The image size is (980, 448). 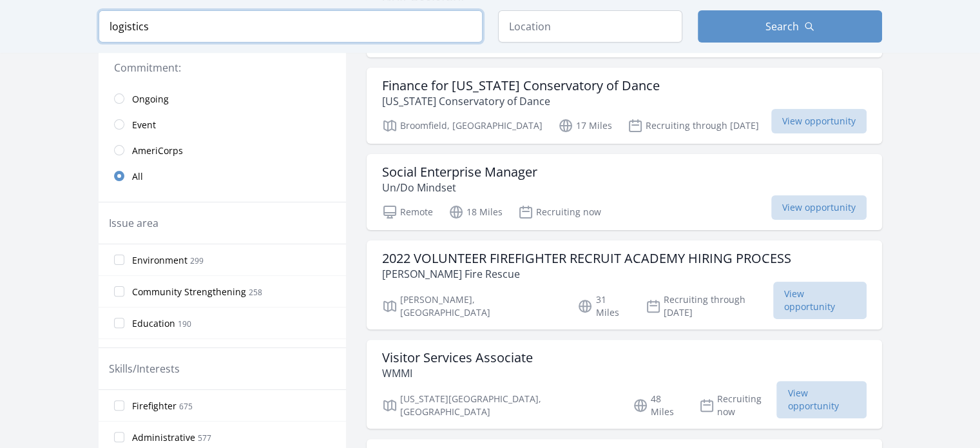 I want to click on span: Event, so click(x=144, y=125).